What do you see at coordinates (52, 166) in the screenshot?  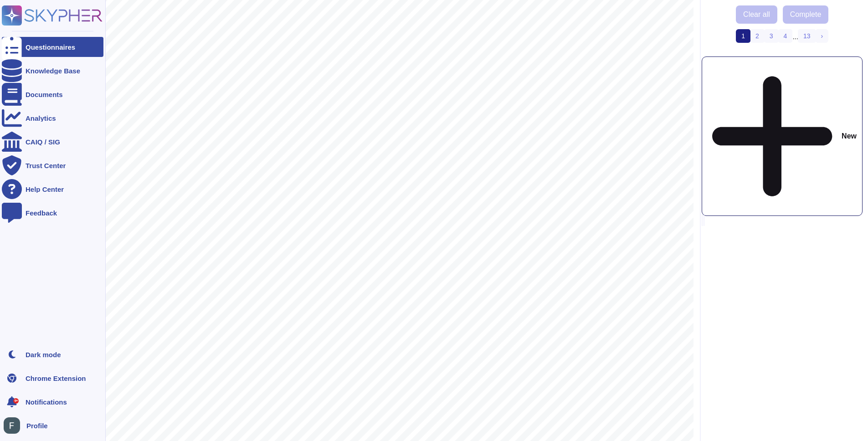 I see `a: Trust Center` at bounding box center [52, 166].